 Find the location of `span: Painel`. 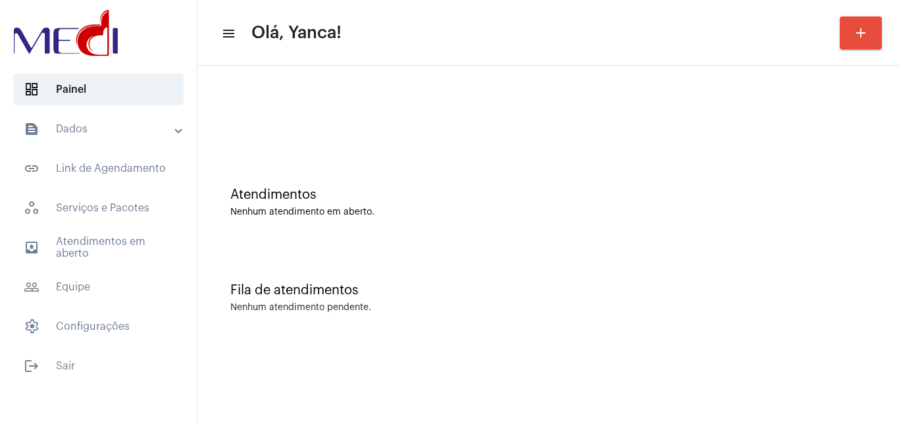

span: Painel is located at coordinates (98, 89).